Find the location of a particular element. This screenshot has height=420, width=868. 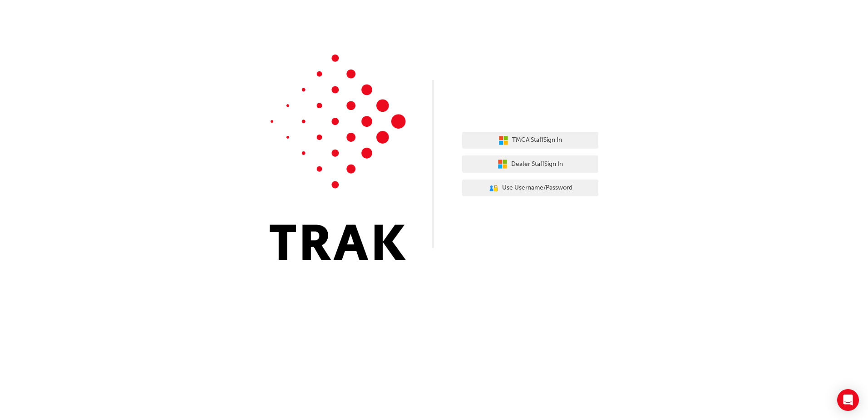

span: TMCA Staff Sign In is located at coordinates (537, 140).